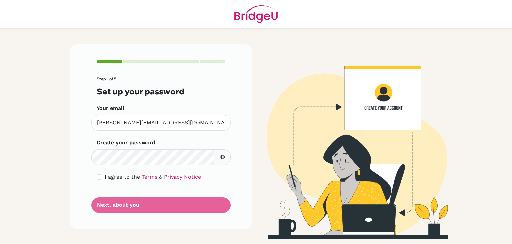  Describe the element at coordinates (126, 142) in the screenshot. I see `label: Create your password` at that location.